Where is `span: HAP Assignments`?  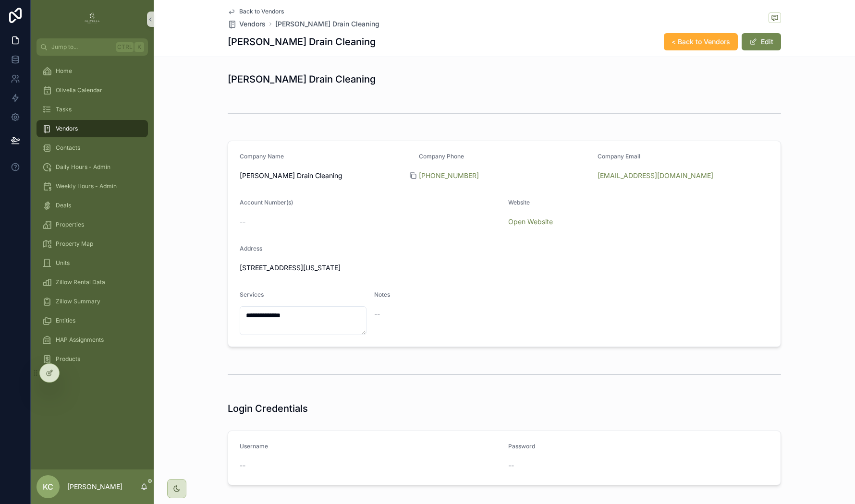 span: HAP Assignments is located at coordinates (80, 340).